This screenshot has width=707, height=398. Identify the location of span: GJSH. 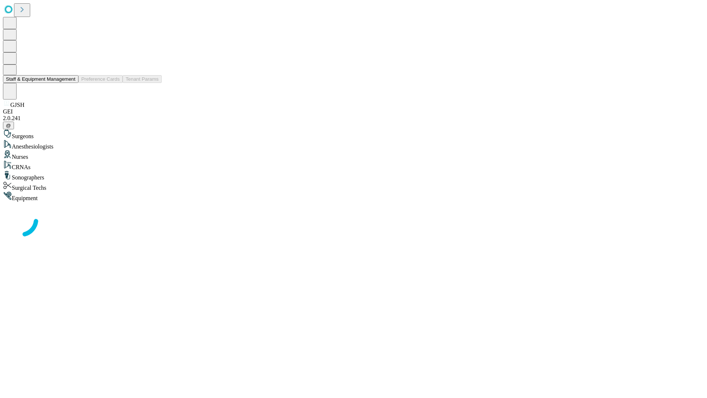
(17, 105).